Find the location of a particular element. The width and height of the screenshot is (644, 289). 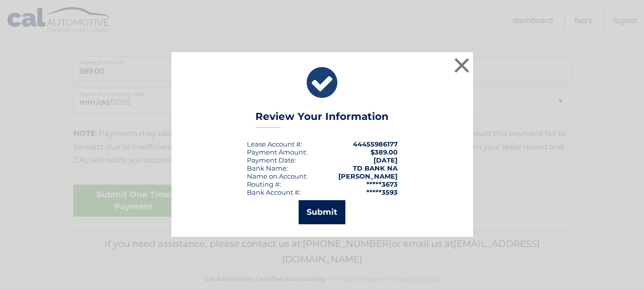

h3: Review Your Information is located at coordinates (322, 119).